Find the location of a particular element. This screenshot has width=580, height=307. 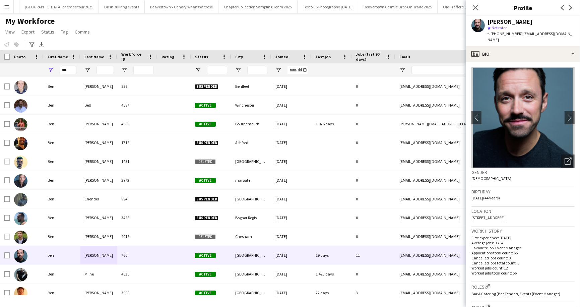

app-action-btn: Export XLSX is located at coordinates (42, 45).